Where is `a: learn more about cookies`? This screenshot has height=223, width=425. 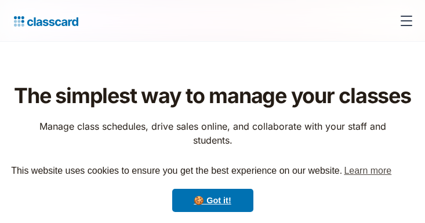 a: learn more about cookies is located at coordinates (368, 171).